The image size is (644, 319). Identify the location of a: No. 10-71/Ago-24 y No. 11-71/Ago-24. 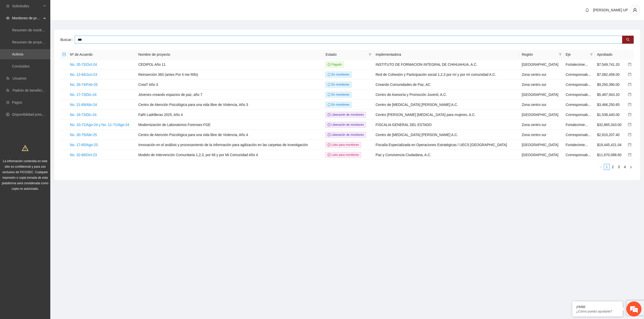
(99, 125).